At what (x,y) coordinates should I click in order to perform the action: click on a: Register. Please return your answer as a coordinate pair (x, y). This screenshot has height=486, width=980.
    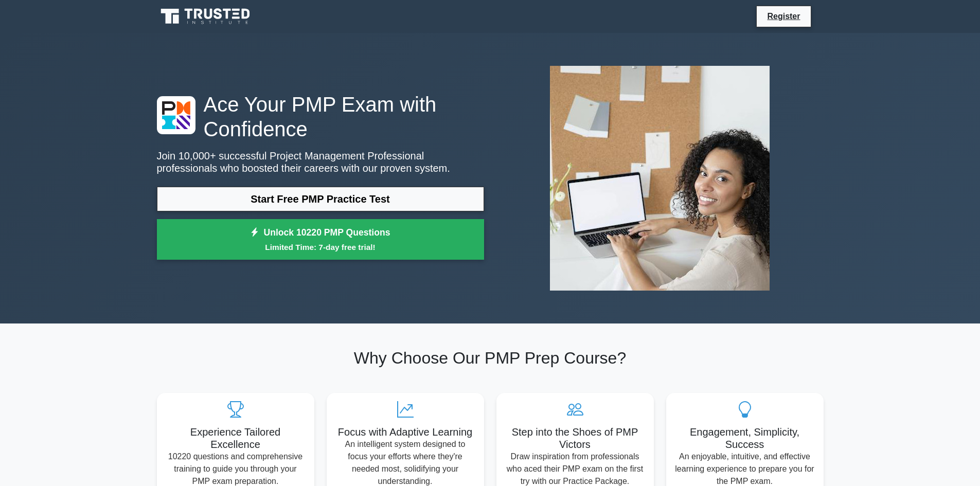
    Looking at the image, I should click on (784, 16).